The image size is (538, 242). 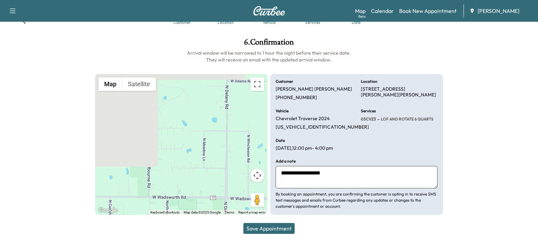 I want to click on a: Book New Appointment, so click(x=428, y=11).